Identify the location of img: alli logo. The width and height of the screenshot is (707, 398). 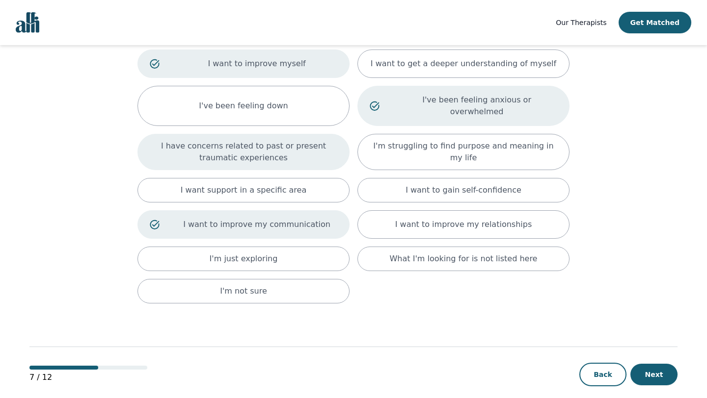
(27, 23).